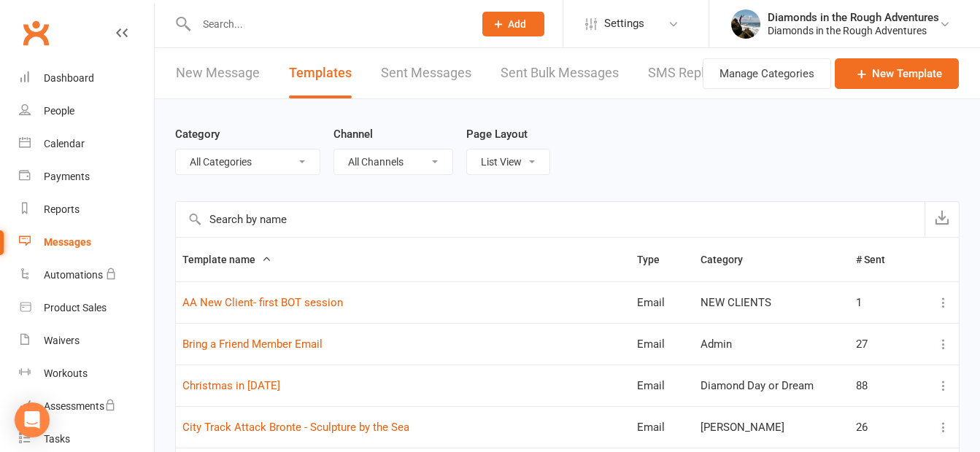  I want to click on div: 1, so click(885, 303).